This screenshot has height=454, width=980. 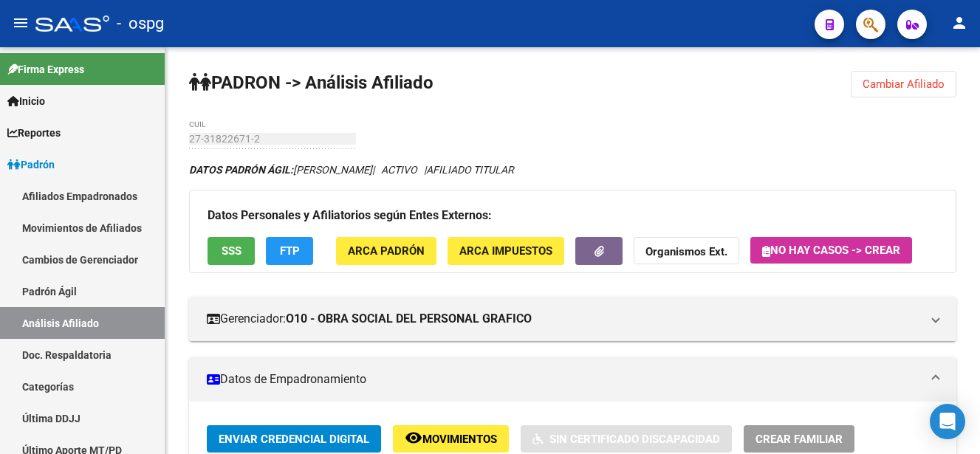 What do you see at coordinates (294, 438) in the screenshot?
I see `button: Enviar Credencial Digital` at bounding box center [294, 438].